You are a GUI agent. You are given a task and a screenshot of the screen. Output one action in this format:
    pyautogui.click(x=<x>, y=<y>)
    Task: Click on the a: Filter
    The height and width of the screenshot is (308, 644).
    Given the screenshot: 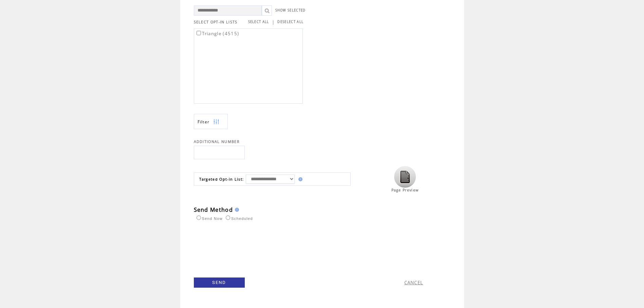 What is the action you would take?
    pyautogui.click(x=211, y=122)
    